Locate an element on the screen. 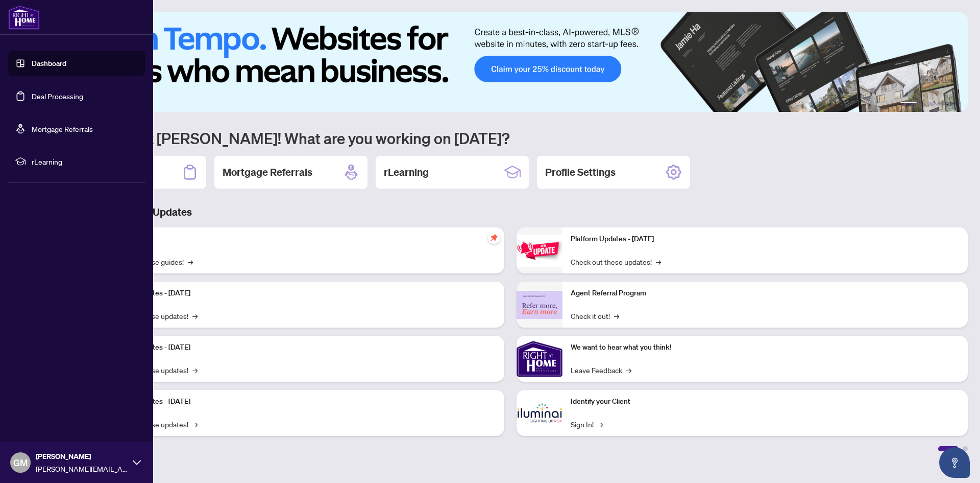 The image size is (980, 483). span: GM is located at coordinates (20, 462).